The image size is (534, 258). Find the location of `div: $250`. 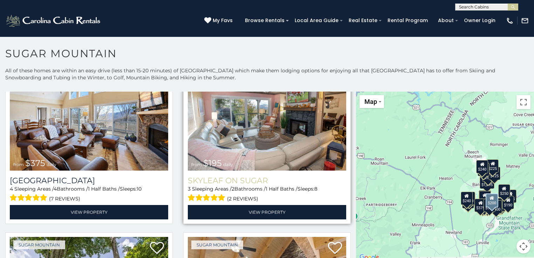

div: $250 is located at coordinates (504, 190).